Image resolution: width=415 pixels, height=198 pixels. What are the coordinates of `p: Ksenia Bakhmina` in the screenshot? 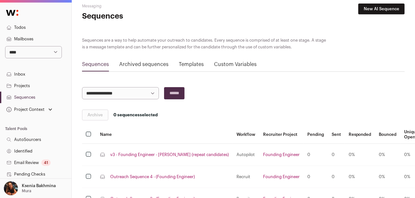 It's located at (39, 186).